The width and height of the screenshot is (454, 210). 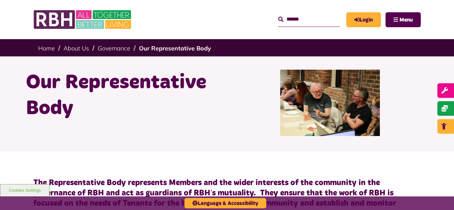 I want to click on a: About Us, so click(x=76, y=48).